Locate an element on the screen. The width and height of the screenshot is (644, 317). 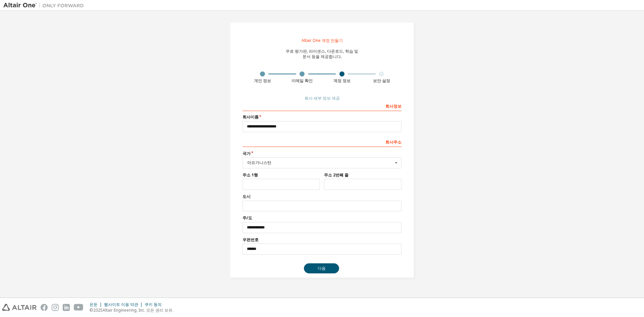
font: 무료 평가판, 라이센스, 다운로드, 학습 및 is located at coordinates (322, 51).